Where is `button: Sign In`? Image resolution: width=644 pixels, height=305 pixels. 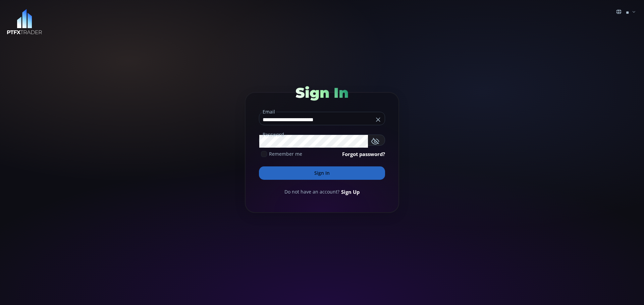 button: Sign In is located at coordinates (322, 173).